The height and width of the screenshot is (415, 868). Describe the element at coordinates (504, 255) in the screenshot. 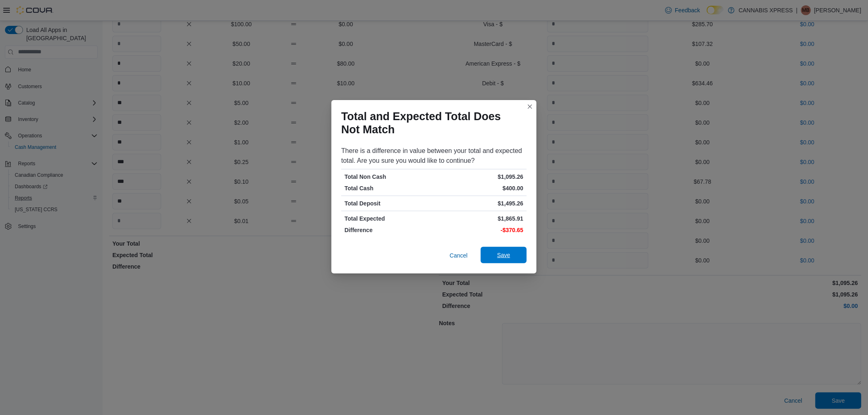

I see `button: Save` at that location.